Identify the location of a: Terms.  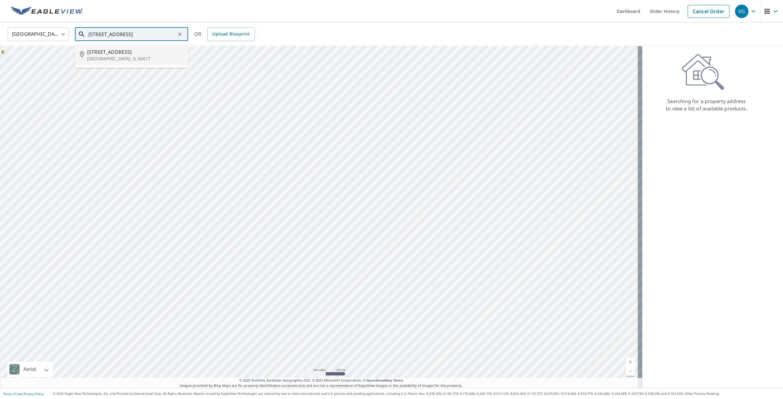
(398, 380).